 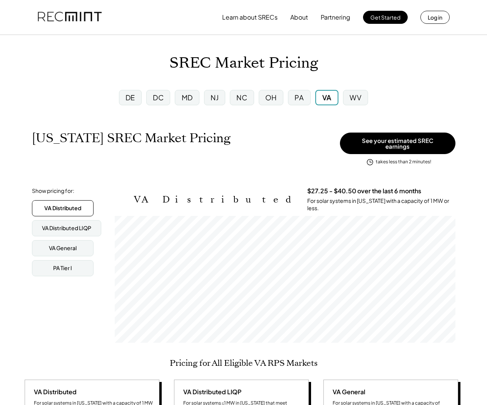 What do you see at coordinates (70, 17) in the screenshot?
I see `img: recmint-logotype%403x.png` at bounding box center [70, 17].